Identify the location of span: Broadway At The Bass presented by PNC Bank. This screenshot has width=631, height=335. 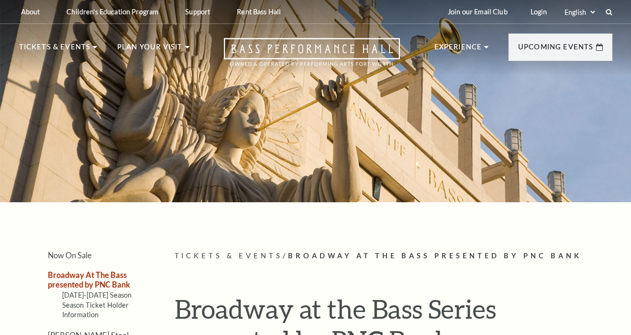
(435, 255).